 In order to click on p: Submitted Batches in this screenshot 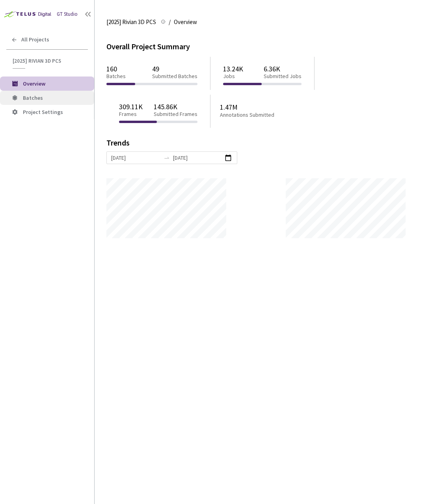, I will do `click(175, 76)`.